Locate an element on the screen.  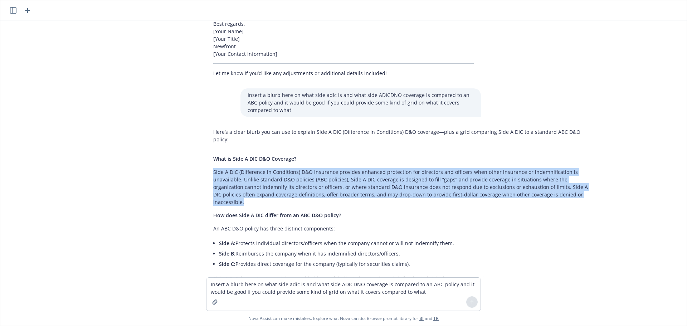
li: Protects individual directors/officers when the company cannot or will not indemnify them. is located at coordinates (408, 243).